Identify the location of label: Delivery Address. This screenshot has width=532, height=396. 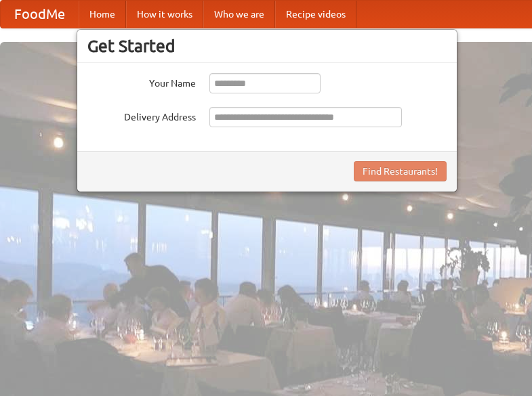
(142, 115).